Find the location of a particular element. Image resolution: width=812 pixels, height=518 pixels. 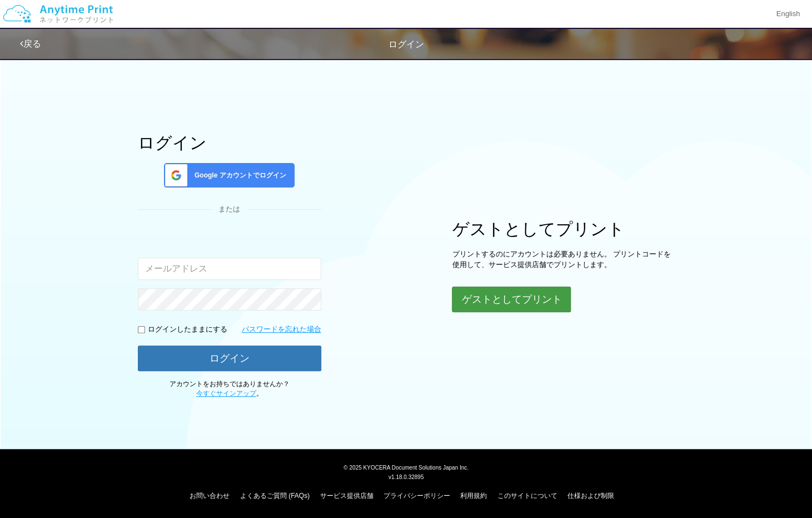

button: ログイン is located at coordinates (230, 358).